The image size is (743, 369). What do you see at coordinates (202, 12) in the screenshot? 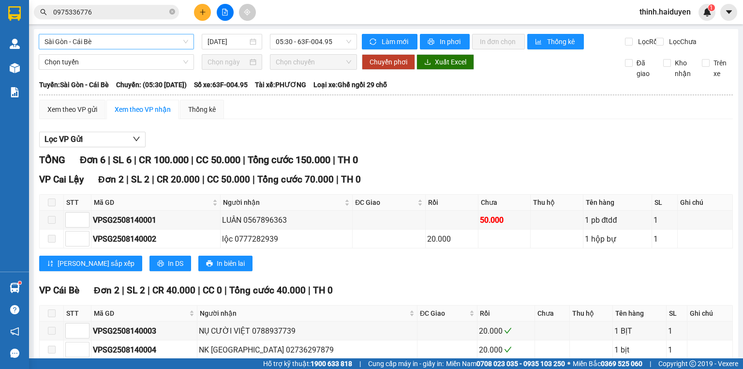
I see `button: plus` at bounding box center [202, 12].